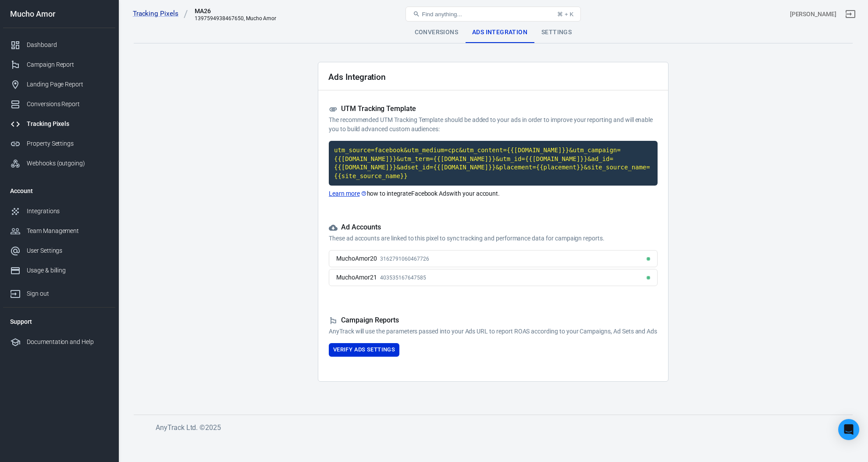 The width and height of the screenshot is (868, 462). I want to click on div: Webhooks (outgoing), so click(68, 163).